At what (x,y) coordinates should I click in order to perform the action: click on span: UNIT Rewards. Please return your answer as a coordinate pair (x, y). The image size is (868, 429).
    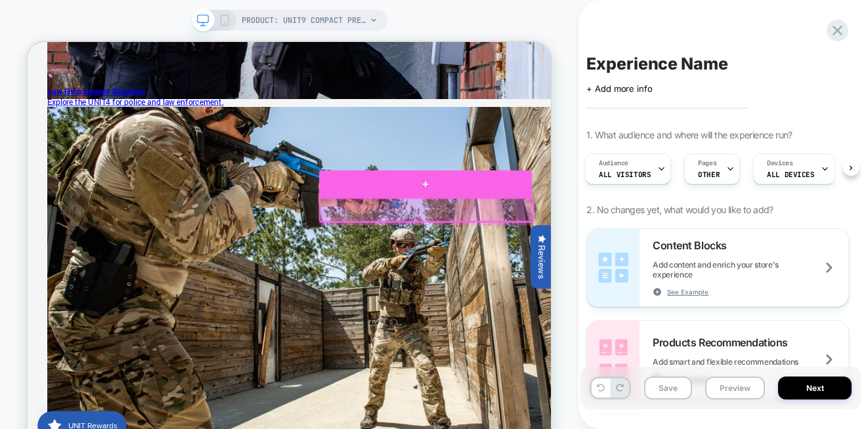
    Looking at the image, I should click on (73, 20).